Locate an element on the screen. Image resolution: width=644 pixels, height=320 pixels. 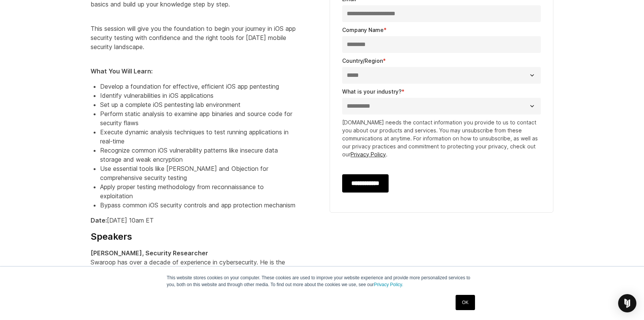
span: Company Name is located at coordinates (363, 30).